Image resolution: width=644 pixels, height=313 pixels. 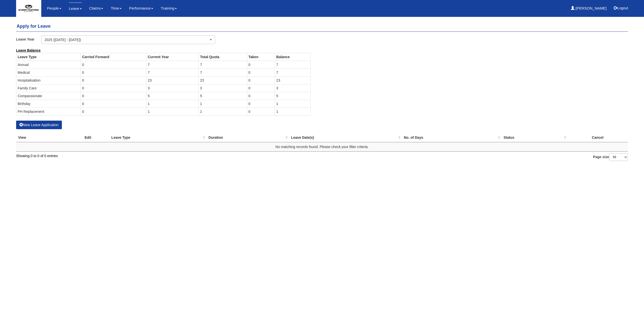 I want to click on th: Duration : activate to sort column ascending, so click(x=248, y=138).